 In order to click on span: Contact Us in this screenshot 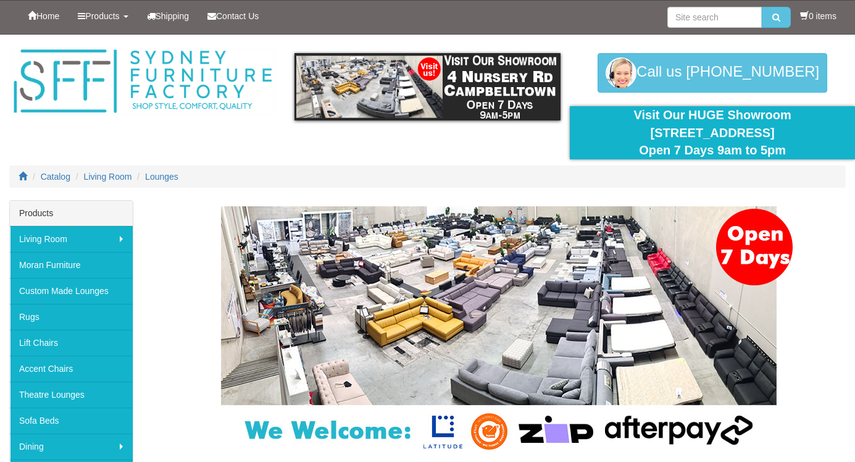, I will do `click(237, 16)`.